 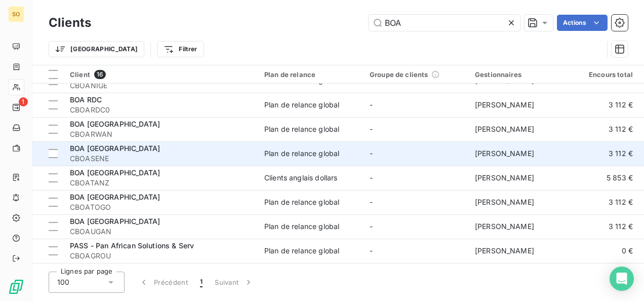 What do you see at coordinates (606, 178) in the screenshot?
I see `td: 5 853 €` at bounding box center [606, 178].